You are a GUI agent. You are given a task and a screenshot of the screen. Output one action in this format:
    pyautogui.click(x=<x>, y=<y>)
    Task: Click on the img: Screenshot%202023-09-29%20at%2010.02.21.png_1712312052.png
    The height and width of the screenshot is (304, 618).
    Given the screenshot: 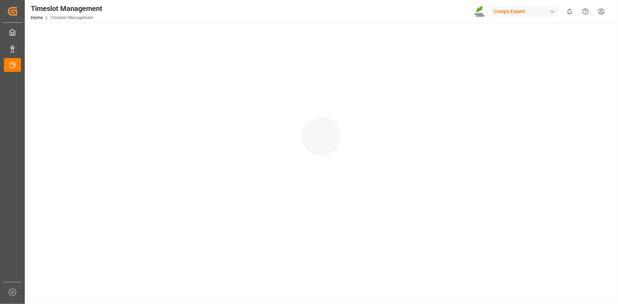 What is the action you would take?
    pyautogui.click(x=481, y=11)
    